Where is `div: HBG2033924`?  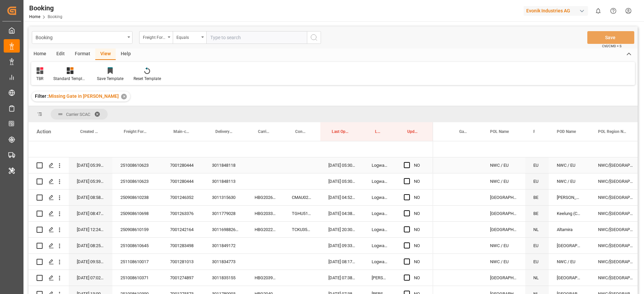
div: HBG2033924 is located at coordinates (265, 213).